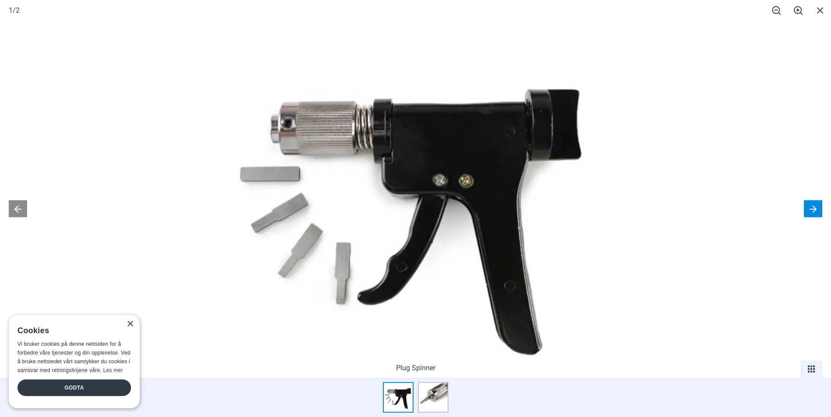 Image resolution: width=831 pixels, height=417 pixels. Describe the element at coordinates (10, 10) in the screenshot. I see `span: 1` at that location.